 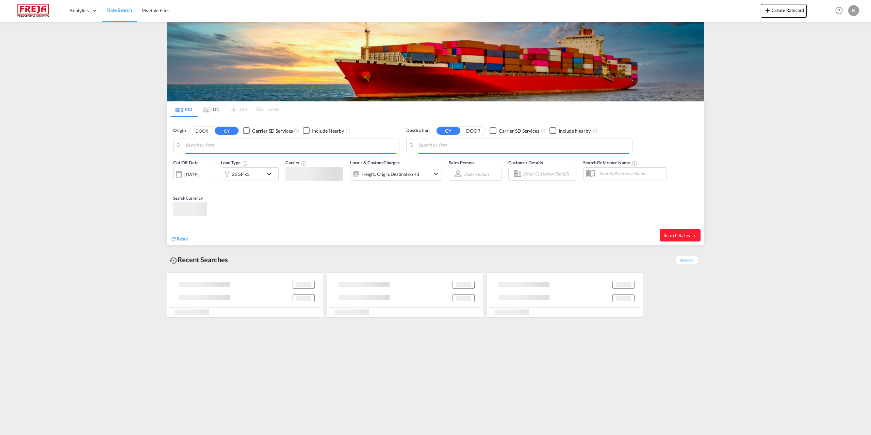 What do you see at coordinates (631, 173) in the screenshot?
I see `input: Search Reference Name` at bounding box center [631, 173].